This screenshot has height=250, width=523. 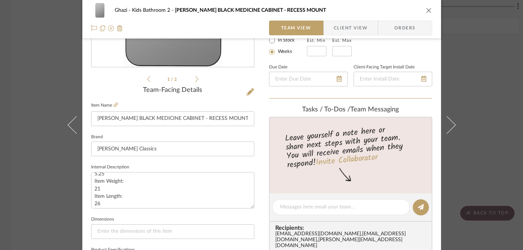 What do you see at coordinates (110, 167) in the screenshot?
I see `label: Internal Description` at bounding box center [110, 167].